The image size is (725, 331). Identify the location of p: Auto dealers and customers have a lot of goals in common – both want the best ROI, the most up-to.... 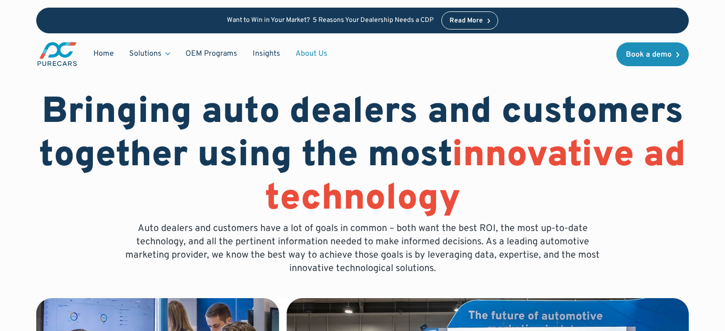
(363, 249).